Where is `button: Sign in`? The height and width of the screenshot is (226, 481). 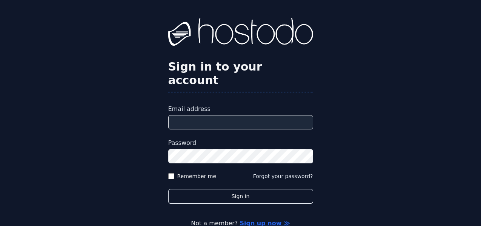
button: Sign in is located at coordinates (241, 196).